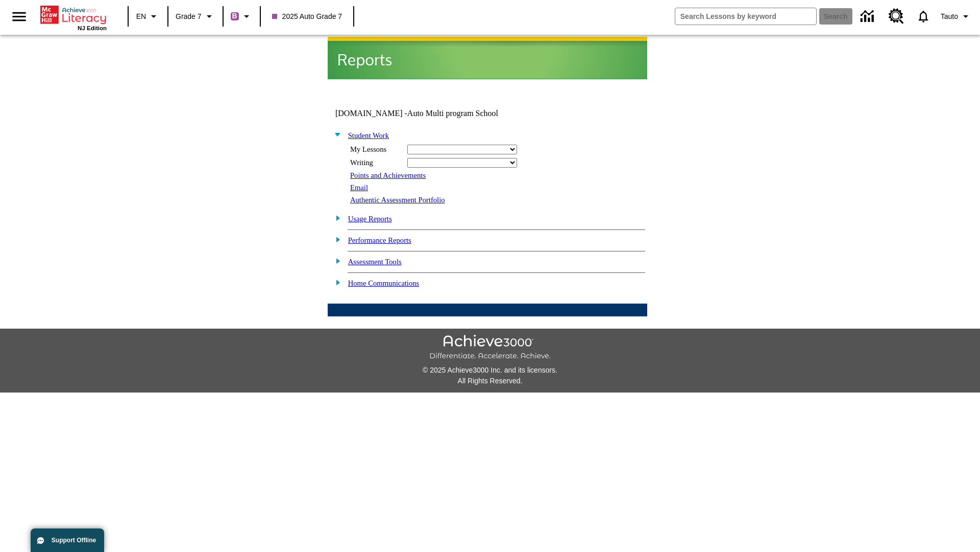 The height and width of the screenshot is (552, 980). Describe the element at coordinates (74, 540) in the screenshot. I see `span: Support Offline` at that location.